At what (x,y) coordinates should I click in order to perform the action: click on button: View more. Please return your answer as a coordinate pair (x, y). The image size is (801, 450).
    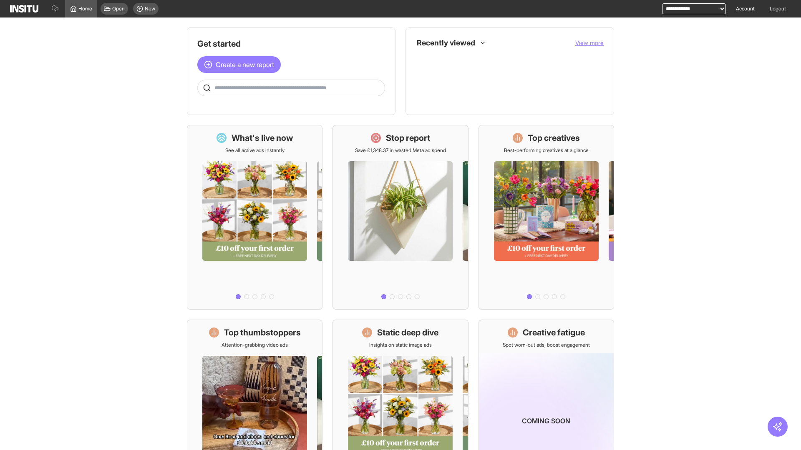
    Looking at the image, I should click on (589, 43).